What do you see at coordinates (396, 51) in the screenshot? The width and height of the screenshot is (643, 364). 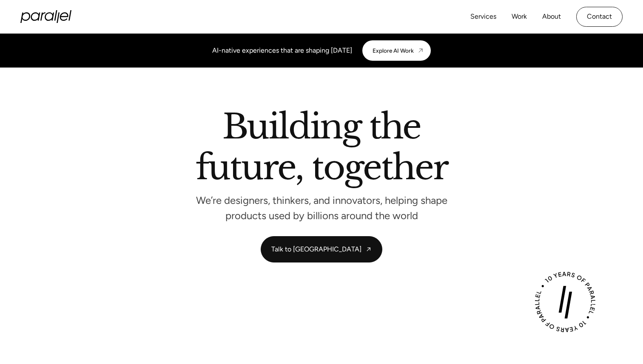 I see `a: Explore AI Work` at bounding box center [396, 51].